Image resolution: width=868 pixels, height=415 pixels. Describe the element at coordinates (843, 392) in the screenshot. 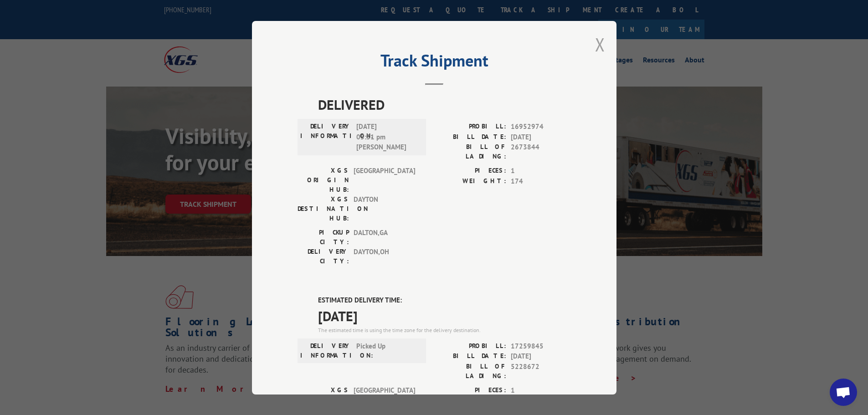

I see `div: Open chat` at that location.